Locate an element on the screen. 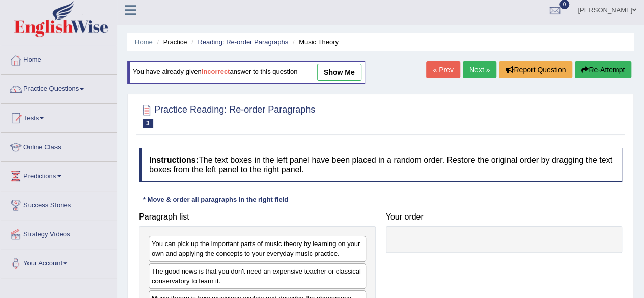 Image resolution: width=644 pixels, height=298 pixels. h4: Paragraph list is located at coordinates (257, 217).